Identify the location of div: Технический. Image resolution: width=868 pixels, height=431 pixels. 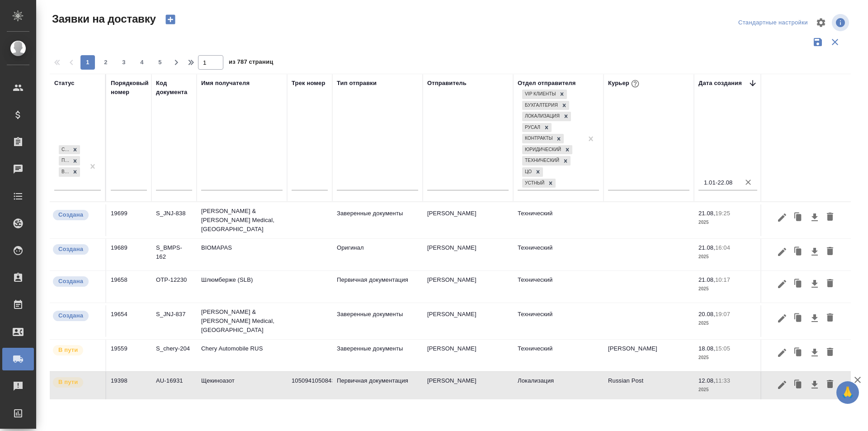
(541, 160).